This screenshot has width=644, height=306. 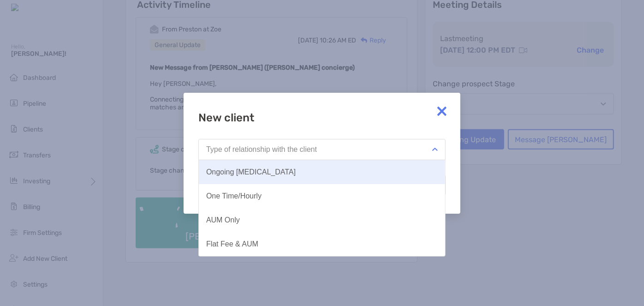 I want to click on h6: New client, so click(x=226, y=117).